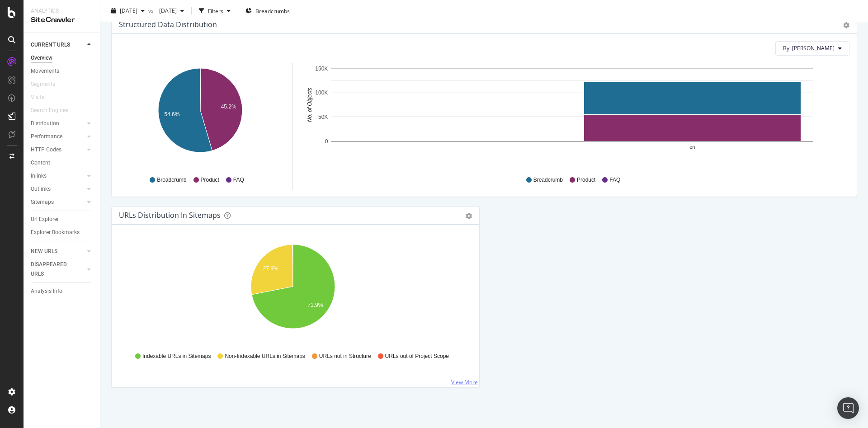 This screenshot has height=428, width=868. Describe the element at coordinates (809, 47) in the screenshot. I see `span: By: Lang` at that location.